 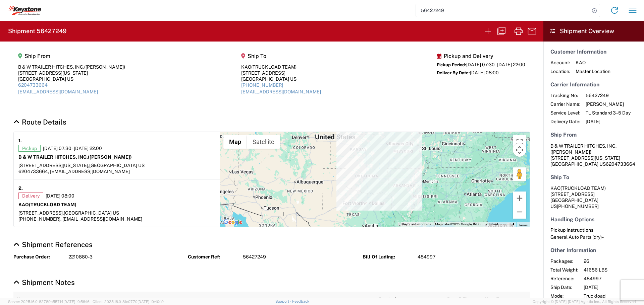 What do you see at coordinates (30, 148) in the screenshot?
I see `span: Pickup` at bounding box center [30, 148].